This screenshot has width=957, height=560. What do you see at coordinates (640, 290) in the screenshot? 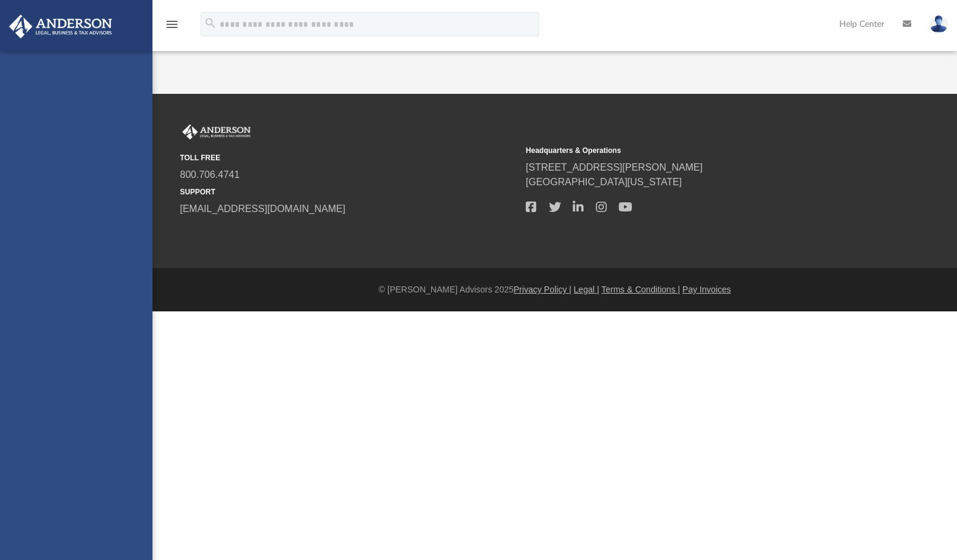
I see `a: Terms & Conditions |` at bounding box center [640, 290].